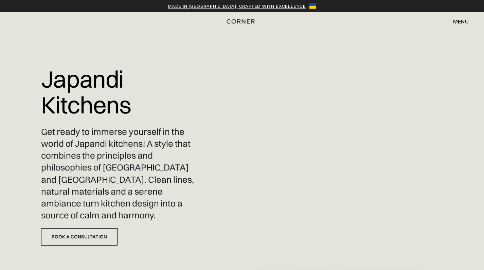  What do you see at coordinates (79, 237) in the screenshot?
I see `a: Book a Consultation` at bounding box center [79, 237].